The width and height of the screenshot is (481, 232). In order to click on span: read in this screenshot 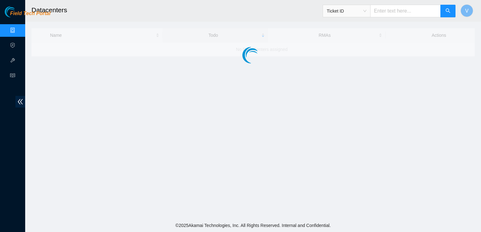, I will do `click(13, 76)`.